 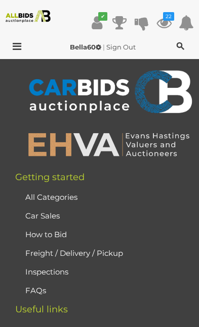 What do you see at coordinates (35, 291) in the screenshot?
I see `a: FAQs` at bounding box center [35, 291].